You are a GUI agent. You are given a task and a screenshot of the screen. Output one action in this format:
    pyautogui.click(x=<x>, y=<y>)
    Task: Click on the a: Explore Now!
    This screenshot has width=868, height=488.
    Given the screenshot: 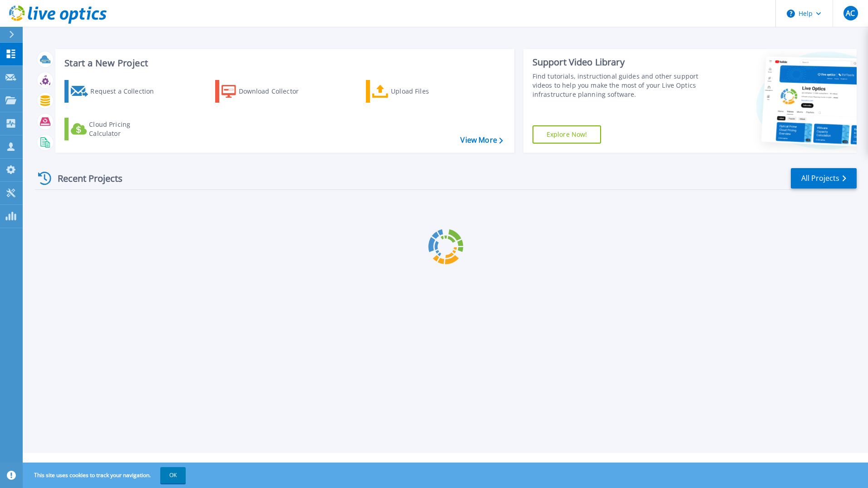 What is the action you would take?
    pyautogui.click(x=567, y=135)
    